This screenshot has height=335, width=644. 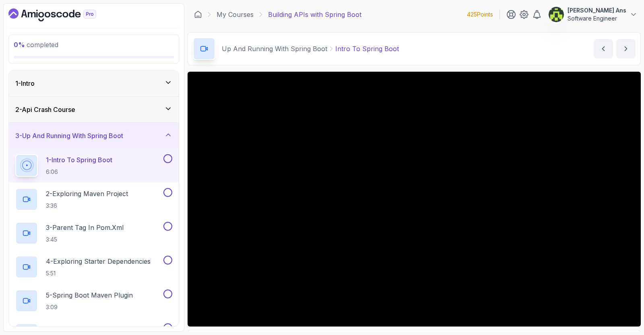 What do you see at coordinates (19, 45) in the screenshot?
I see `span: 0 %` at bounding box center [19, 45].